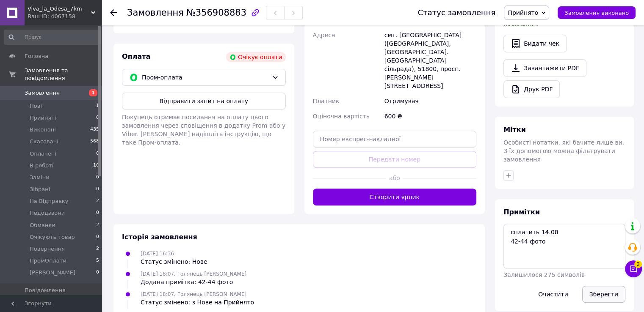  I want to click on span: У вас є 30 днів, щоб відправити запит на відгук покупцеві, скопіювавши посилання., so click(563, 15).